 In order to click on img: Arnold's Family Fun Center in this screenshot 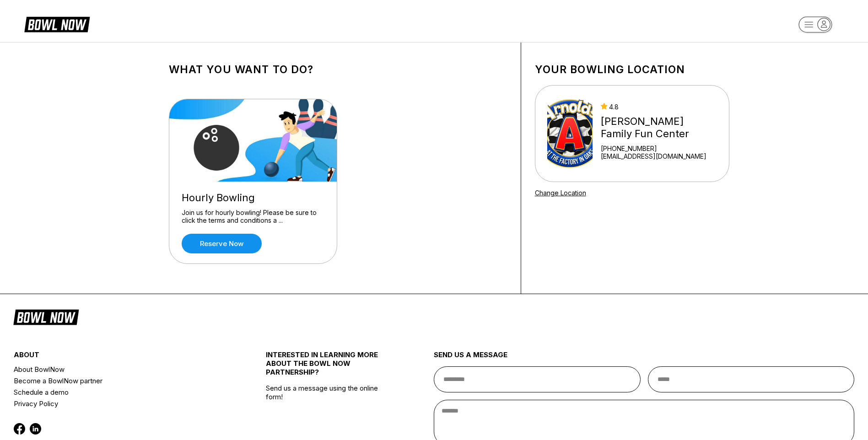, I will do `click(570, 133)`.